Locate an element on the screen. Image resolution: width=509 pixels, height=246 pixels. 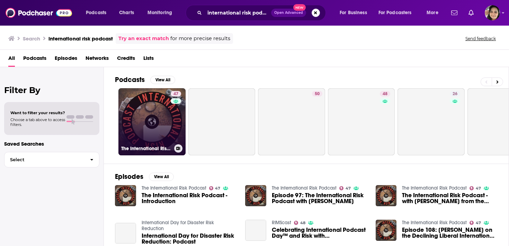
img: The International Risk Podcast - Introduction is located at coordinates (125, 196).